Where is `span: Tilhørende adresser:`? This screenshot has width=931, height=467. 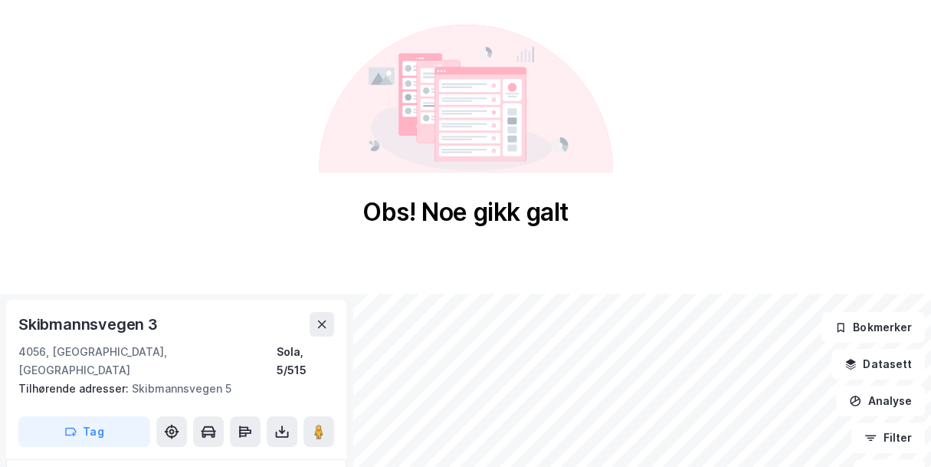
span: Tilhørende adresser: is located at coordinates (75, 388).